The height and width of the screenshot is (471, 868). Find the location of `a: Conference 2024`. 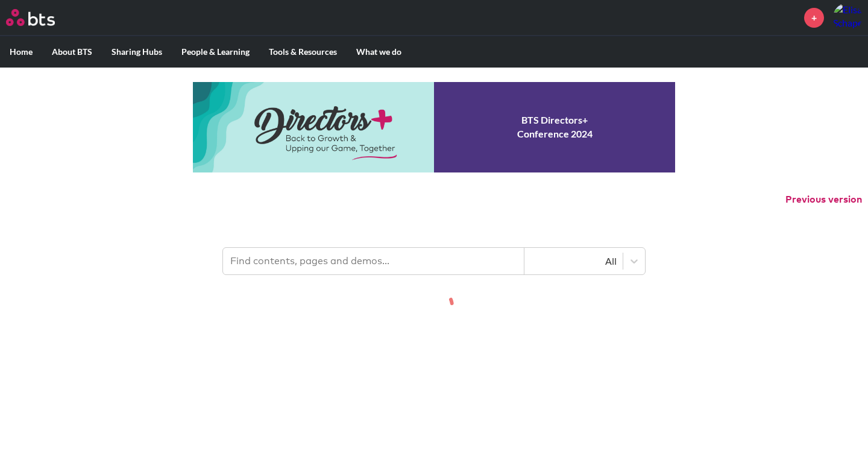

a: Conference 2024 is located at coordinates (434, 127).